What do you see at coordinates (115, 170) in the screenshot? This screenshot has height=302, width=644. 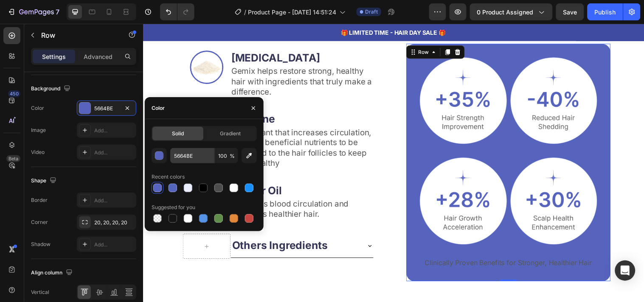 I see `strong: Castor Oil` at bounding box center [115, 170].